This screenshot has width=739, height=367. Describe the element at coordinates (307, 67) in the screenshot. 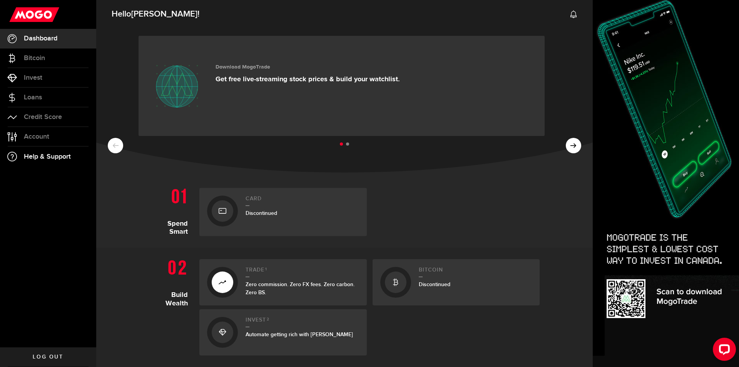

I see `h3: Download MogoTrade` at that location.